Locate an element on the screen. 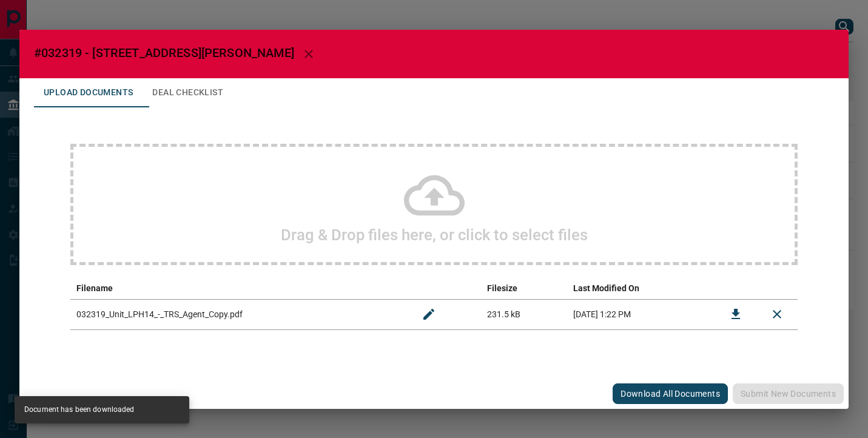 The width and height of the screenshot is (868, 438). button: Upload Documents is located at coordinates (88, 93).